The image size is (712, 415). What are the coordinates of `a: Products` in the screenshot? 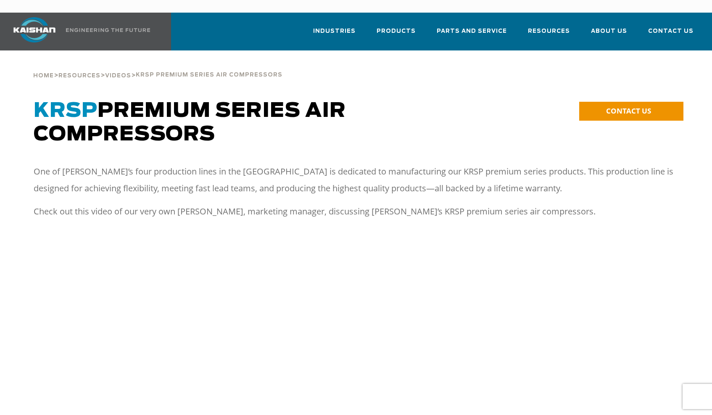 It's located at (396, 34).